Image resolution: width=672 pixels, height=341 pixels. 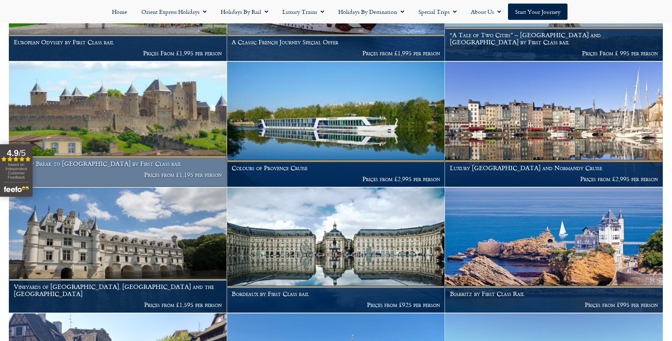 What do you see at coordinates (438, 12) in the screenshot?
I see `a: Special Trips` at bounding box center [438, 12].